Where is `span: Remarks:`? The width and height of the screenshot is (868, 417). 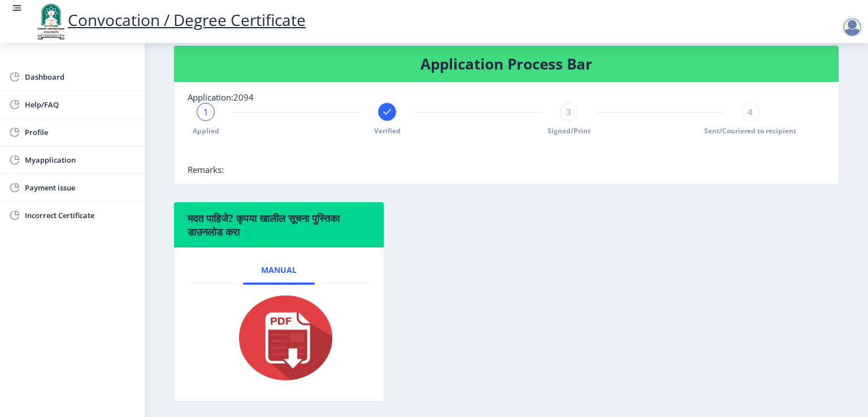
span: Remarks: is located at coordinates (205, 170).